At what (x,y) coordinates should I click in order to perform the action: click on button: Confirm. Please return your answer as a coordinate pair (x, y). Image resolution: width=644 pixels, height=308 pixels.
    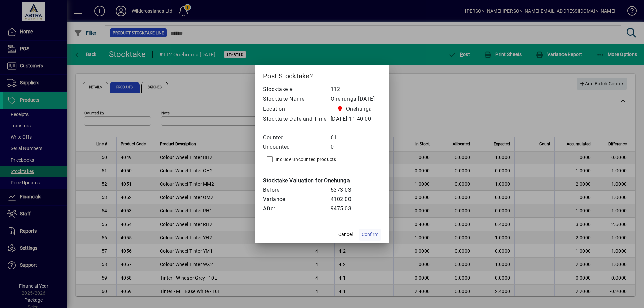
    Looking at the image, I should click on (370, 235).